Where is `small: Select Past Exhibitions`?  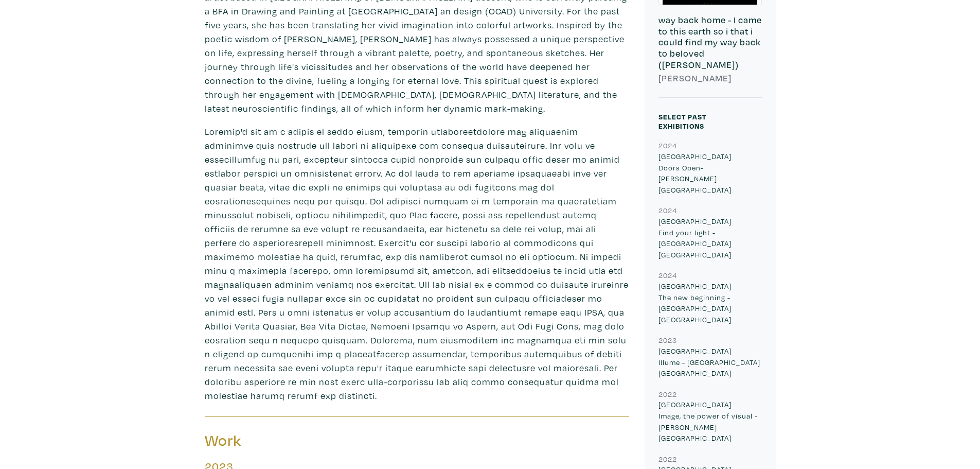
small: Select Past Exhibitions is located at coordinates (682, 121).